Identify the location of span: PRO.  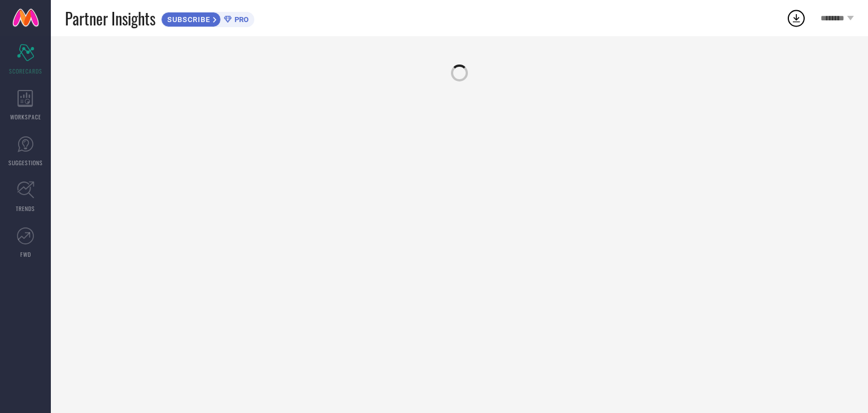
(240, 19).